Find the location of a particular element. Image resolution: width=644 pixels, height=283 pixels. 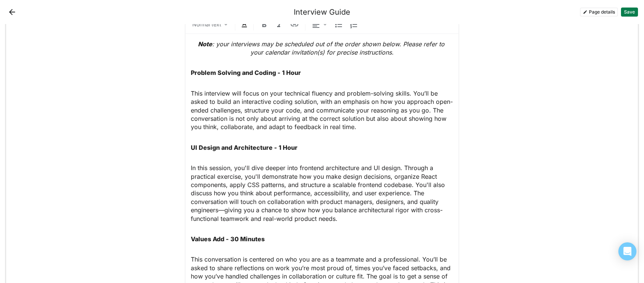

strong: Values Add - 30 Minutes is located at coordinates (228, 239).